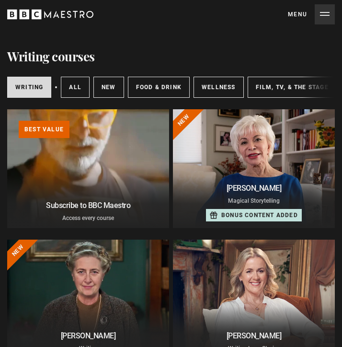 This screenshot has height=347, width=342. What do you see at coordinates (109, 87) in the screenshot?
I see `a: New` at bounding box center [109, 87].